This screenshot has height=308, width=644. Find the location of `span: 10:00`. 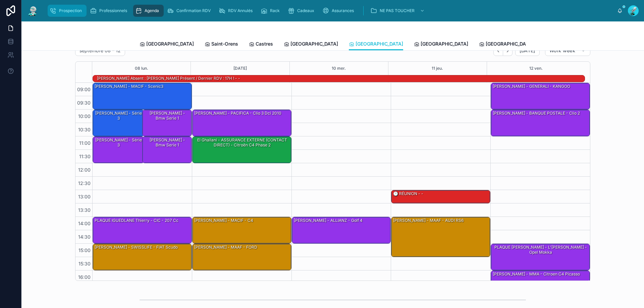

span: 10:00 is located at coordinates (84, 116).